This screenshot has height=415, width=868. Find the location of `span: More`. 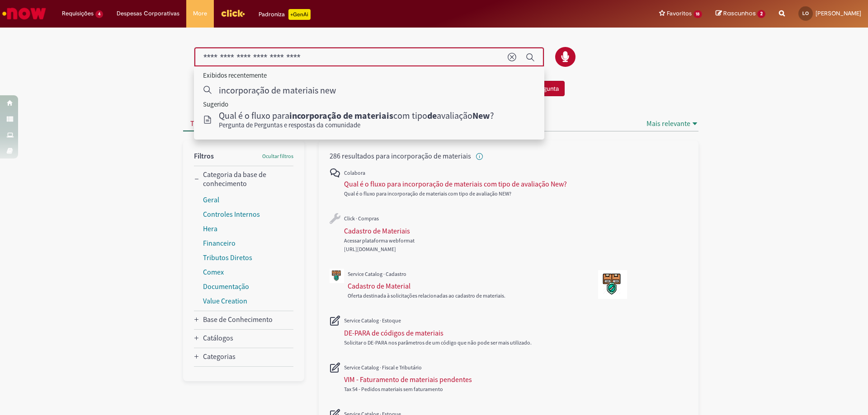

span: More is located at coordinates (200, 13).